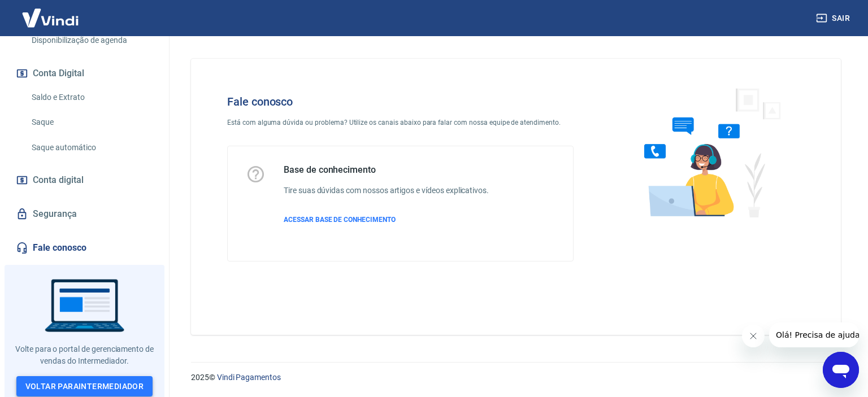 Image resolution: width=868 pixels, height=397 pixels. Describe the element at coordinates (385, 219) in the screenshot. I see `a: ACESSAR BASE DE CONHECIMENTO` at that location.